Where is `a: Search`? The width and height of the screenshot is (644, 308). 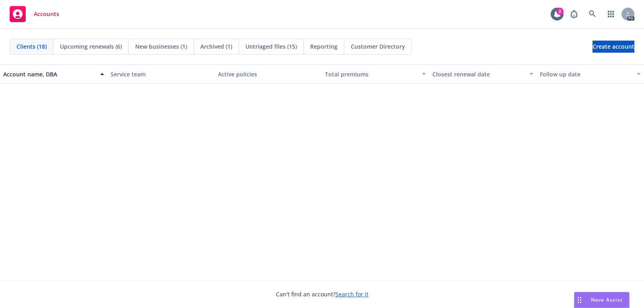 a: Search is located at coordinates (592, 14).